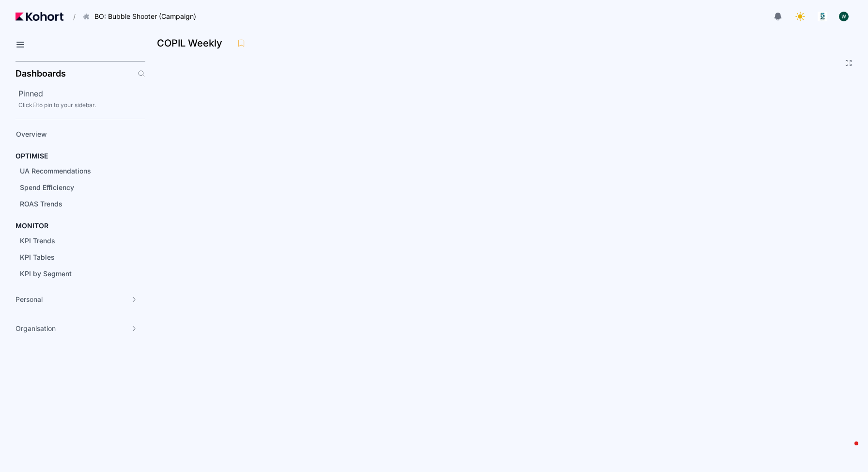  What do you see at coordinates (73, 204) in the screenshot?
I see `a: ROAS Trends` at bounding box center [73, 204].